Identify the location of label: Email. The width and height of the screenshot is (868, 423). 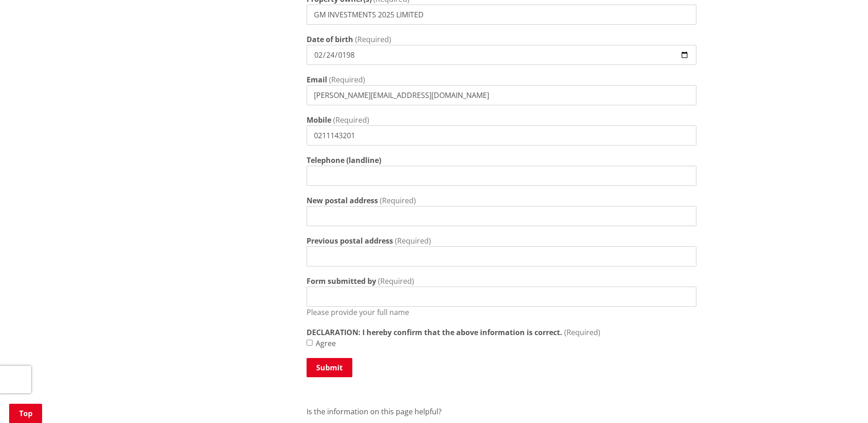
(316, 80).